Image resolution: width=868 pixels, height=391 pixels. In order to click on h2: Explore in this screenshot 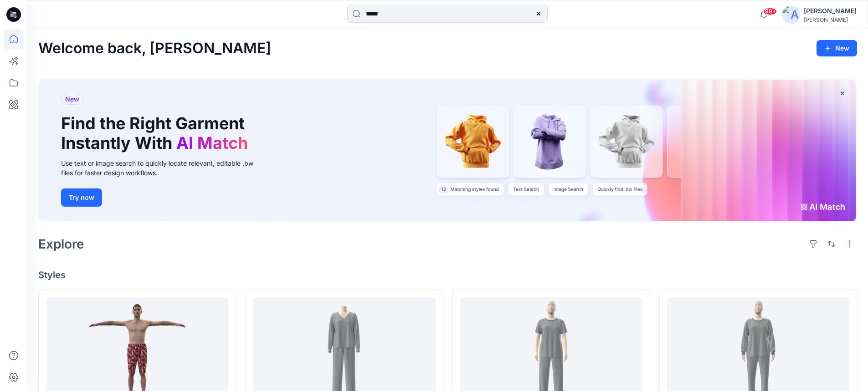, I will do `click(61, 244)`.